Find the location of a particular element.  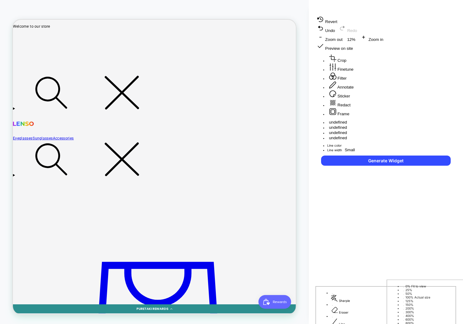

button: Finetune is located at coordinates (341, 67).